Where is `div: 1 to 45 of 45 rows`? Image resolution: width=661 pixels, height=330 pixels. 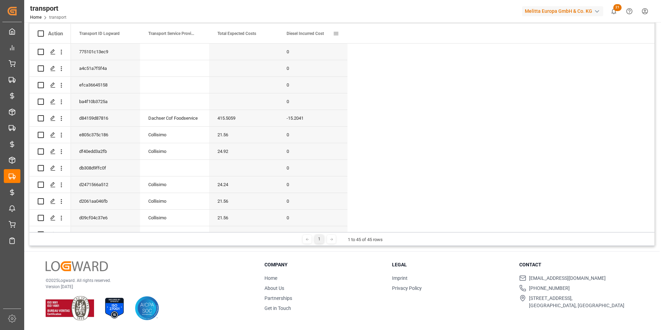 div: 1 to 45 of 45 rows is located at coordinates (365, 239).